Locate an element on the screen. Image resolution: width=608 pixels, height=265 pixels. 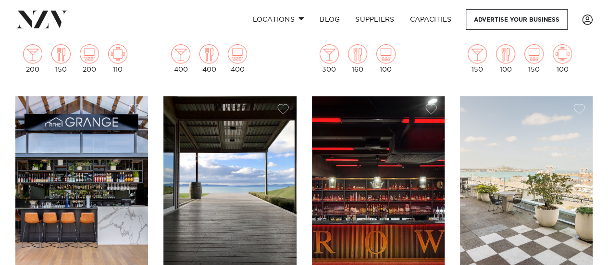
div: 110 is located at coordinates (118, 59).